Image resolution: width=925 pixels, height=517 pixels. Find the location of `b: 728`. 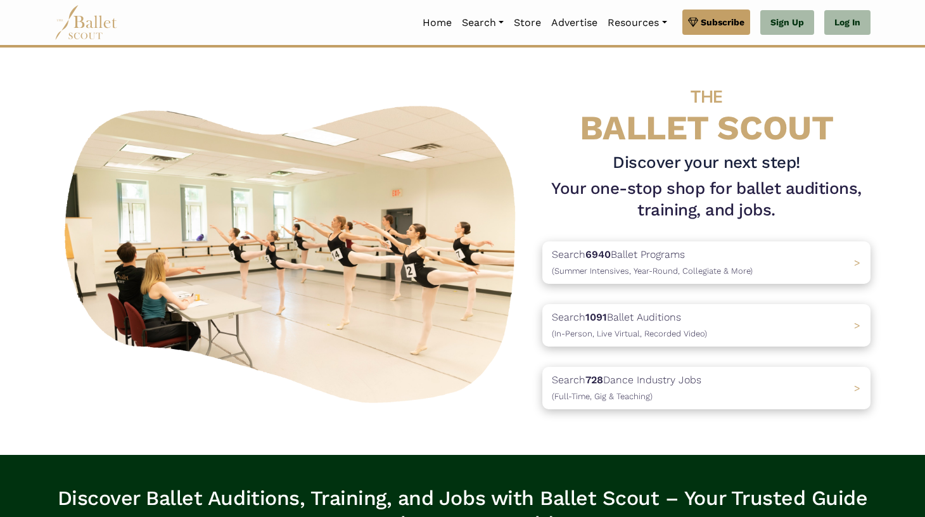

b: 728 is located at coordinates (594, 380).